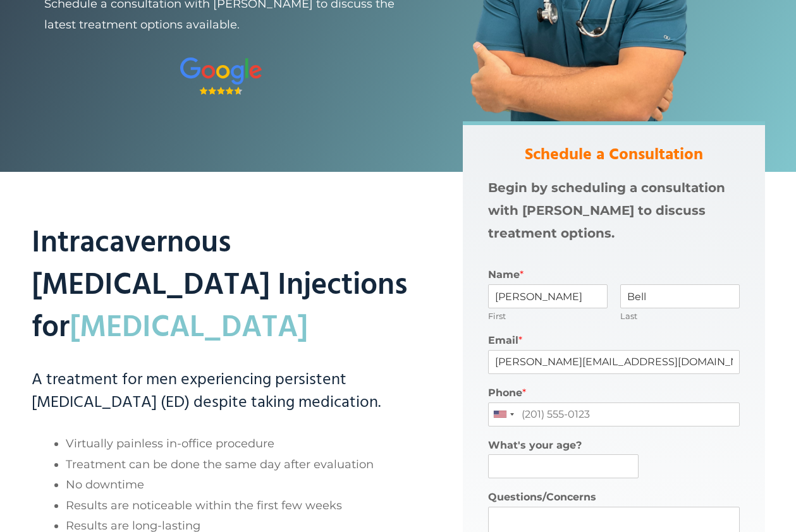 The height and width of the screenshot is (532, 796). Describe the element at coordinates (239, 465) in the screenshot. I see `li: Treatment can be done the same day after evaluation` at that location.